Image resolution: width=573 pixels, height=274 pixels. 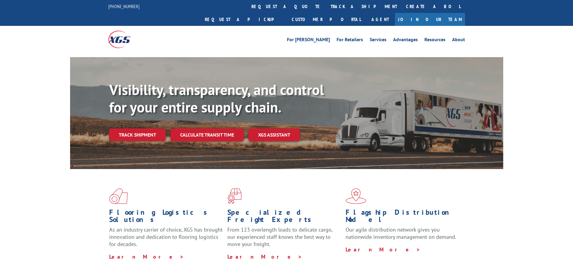 I want to click on a: Agent, so click(x=380, y=19).